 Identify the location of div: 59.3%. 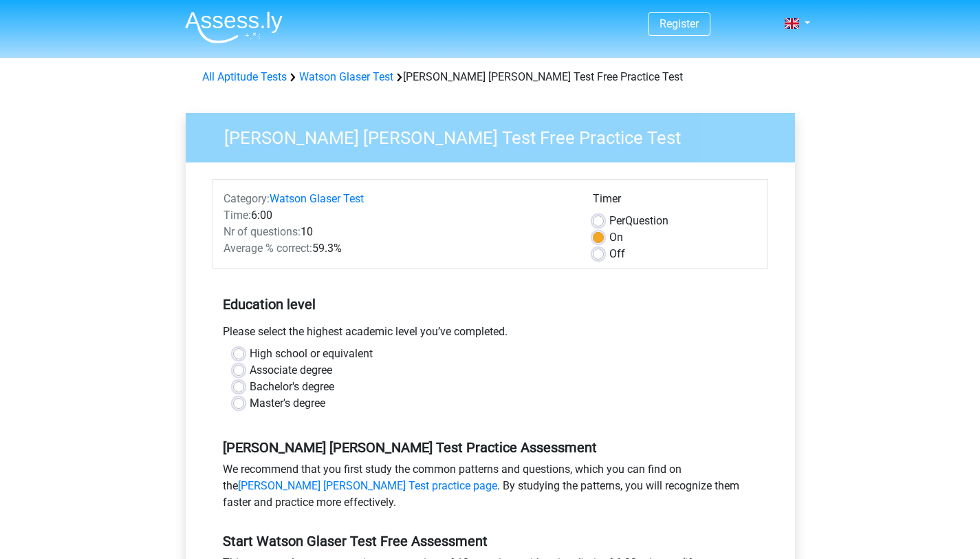
(398, 248).